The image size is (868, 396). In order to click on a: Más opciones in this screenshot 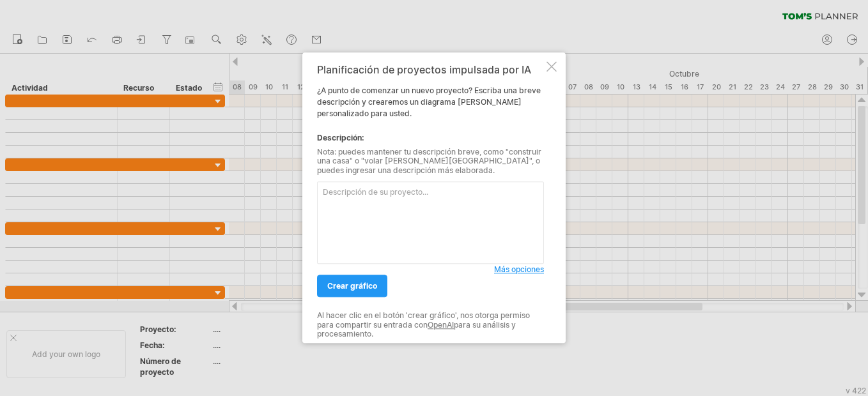, I will do `click(519, 271)`.